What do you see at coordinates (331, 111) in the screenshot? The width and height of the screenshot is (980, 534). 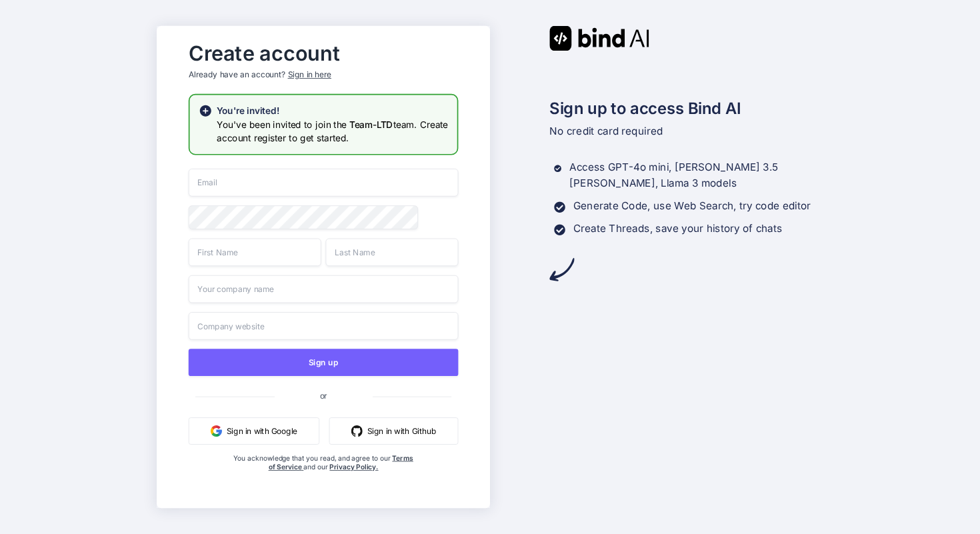 I see `h2: You're invited!` at bounding box center [331, 111].